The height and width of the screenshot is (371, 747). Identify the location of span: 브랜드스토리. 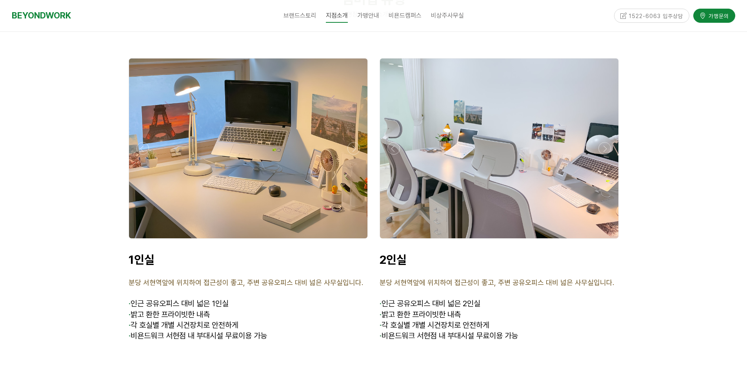
(300, 15).